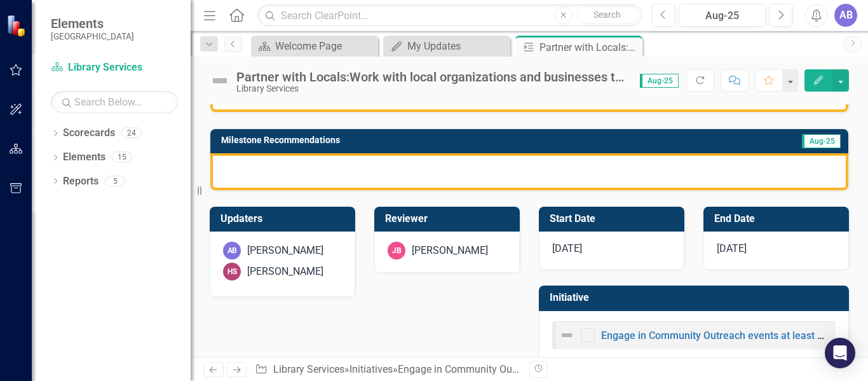  Describe the element at coordinates (607, 15) in the screenshot. I see `button: Search` at that location.